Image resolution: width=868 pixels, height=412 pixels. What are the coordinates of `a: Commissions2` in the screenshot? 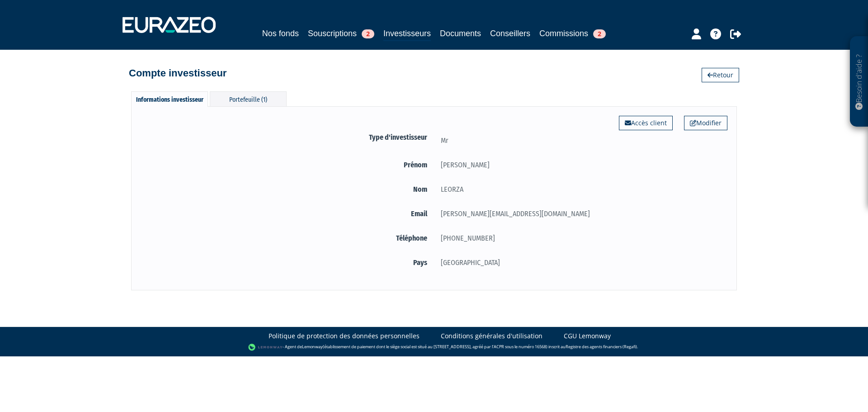 It's located at (572, 33).